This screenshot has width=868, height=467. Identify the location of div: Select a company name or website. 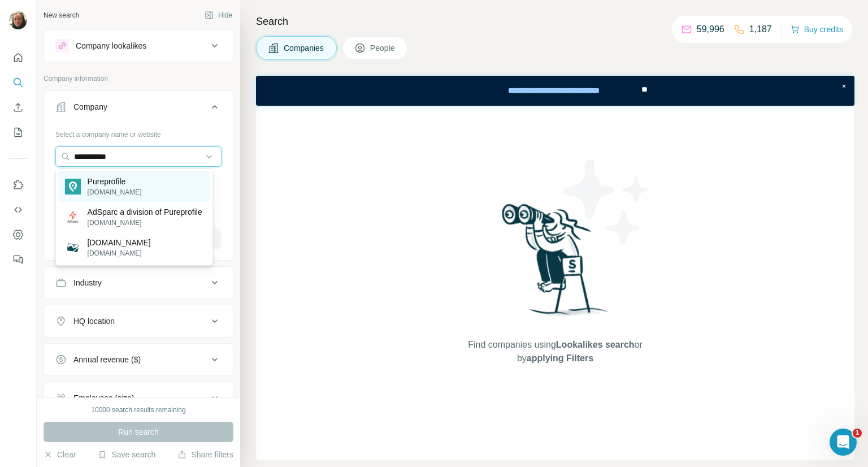
(139, 132).